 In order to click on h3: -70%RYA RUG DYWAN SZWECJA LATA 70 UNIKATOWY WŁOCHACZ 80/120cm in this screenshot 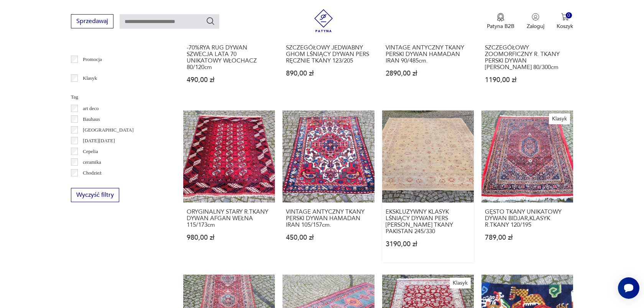, I will do `click(229, 58)`.